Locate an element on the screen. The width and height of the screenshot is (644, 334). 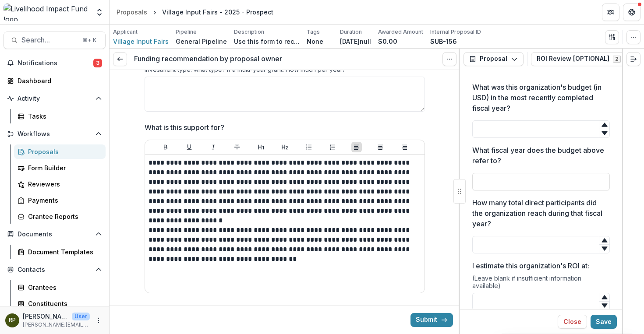
div: Constituents is located at coordinates (63, 304).